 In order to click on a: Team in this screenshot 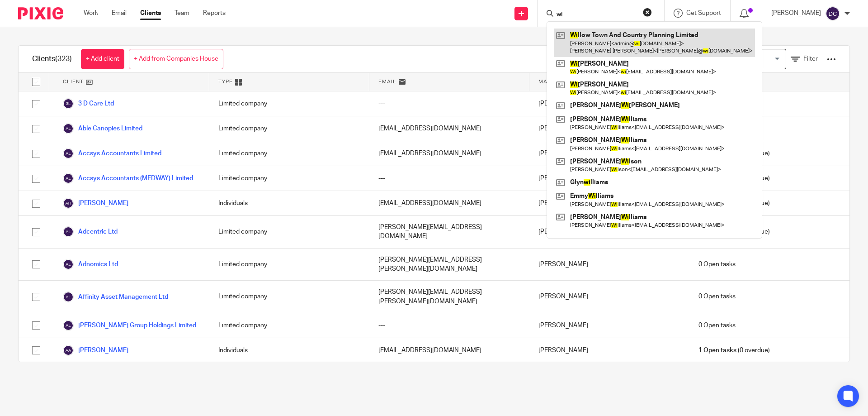, I will do `click(182, 13)`.